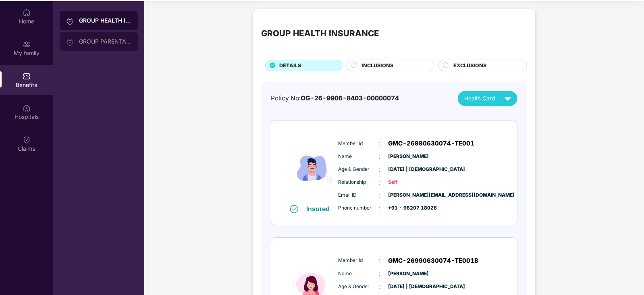 The height and width of the screenshot is (295, 644). I want to click on span: Email ID, so click(358, 195).